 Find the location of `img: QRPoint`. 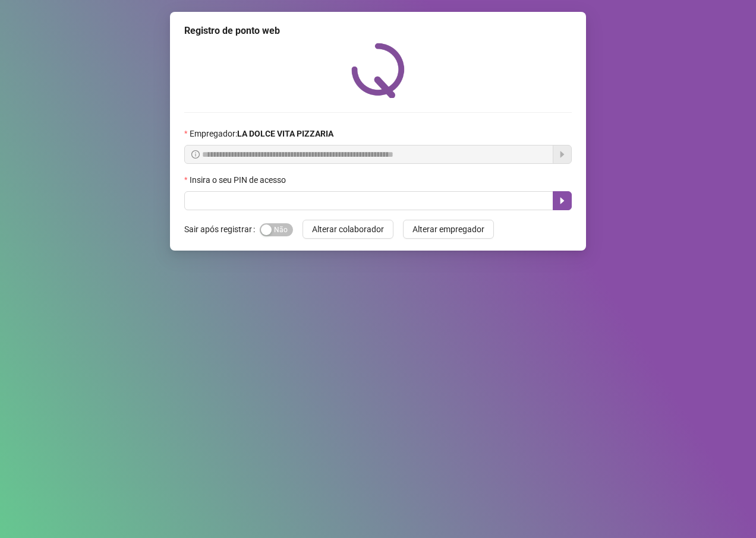

img: QRPoint is located at coordinates (378, 70).